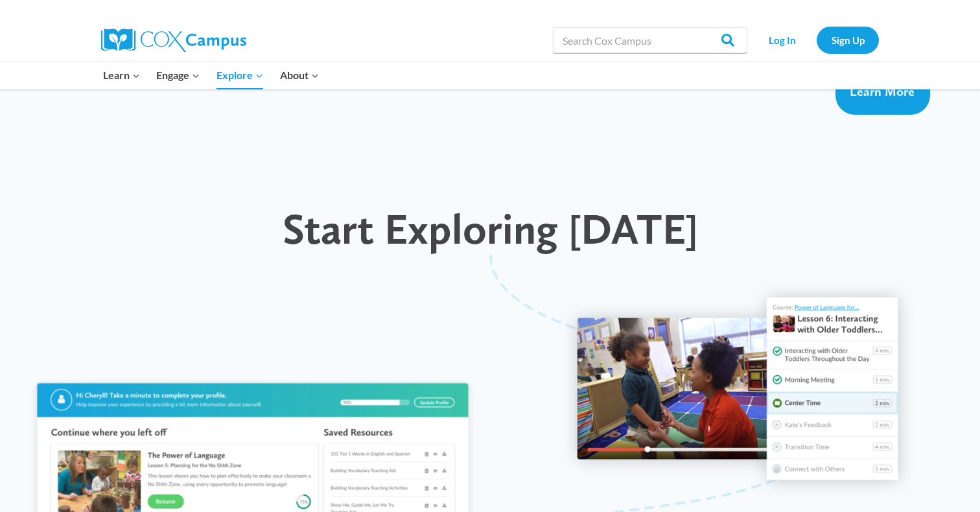  Describe the element at coordinates (240, 75) in the screenshot. I see `button: Child menu of Explore` at that location.